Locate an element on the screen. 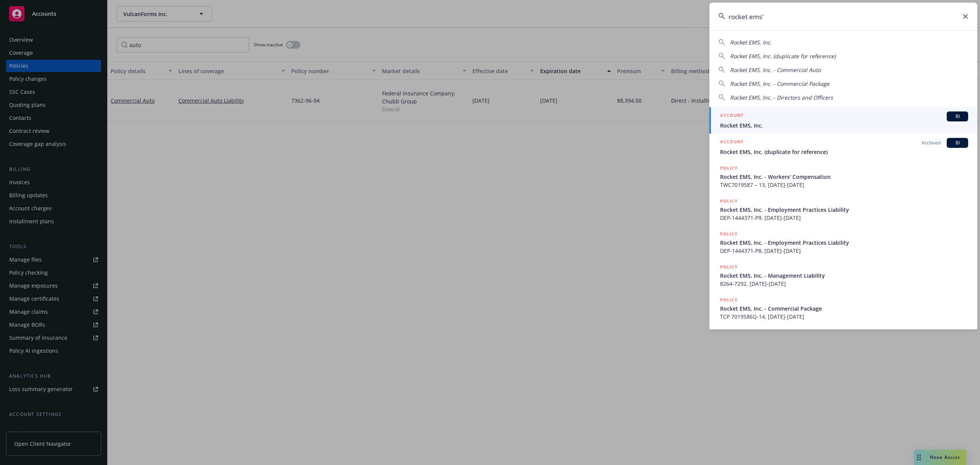 The height and width of the screenshot is (465, 980). span: Rocket EMS, Inc. - Directors and Officers is located at coordinates (782, 97).